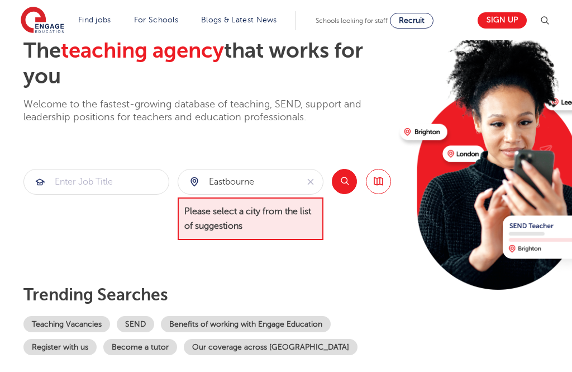 This screenshot has height=372, width=572. I want to click on button: Search, so click(344, 181).